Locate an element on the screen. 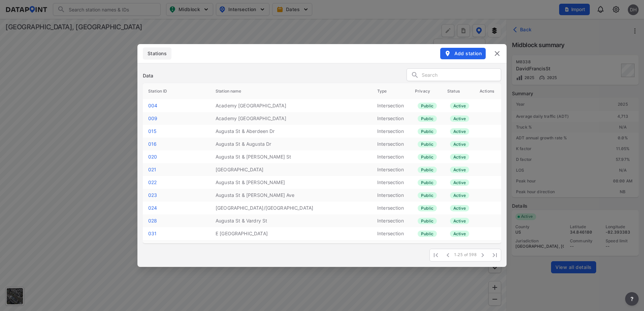  th: Actions is located at coordinates (488, 91).